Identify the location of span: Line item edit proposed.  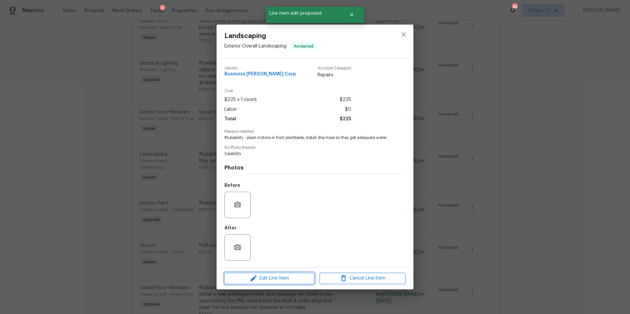
(303, 13).